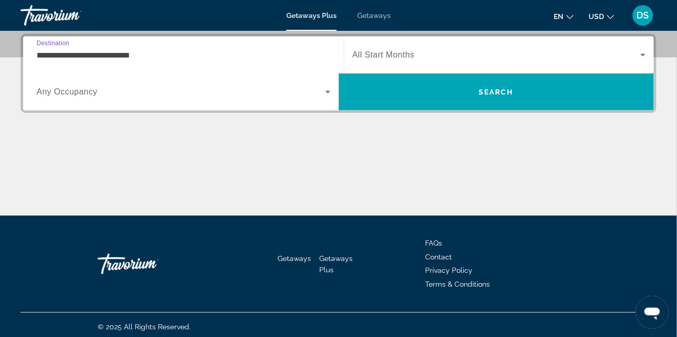 This screenshot has height=337, width=677. What do you see at coordinates (449, 271) in the screenshot?
I see `span: Privacy Policy` at bounding box center [449, 271].